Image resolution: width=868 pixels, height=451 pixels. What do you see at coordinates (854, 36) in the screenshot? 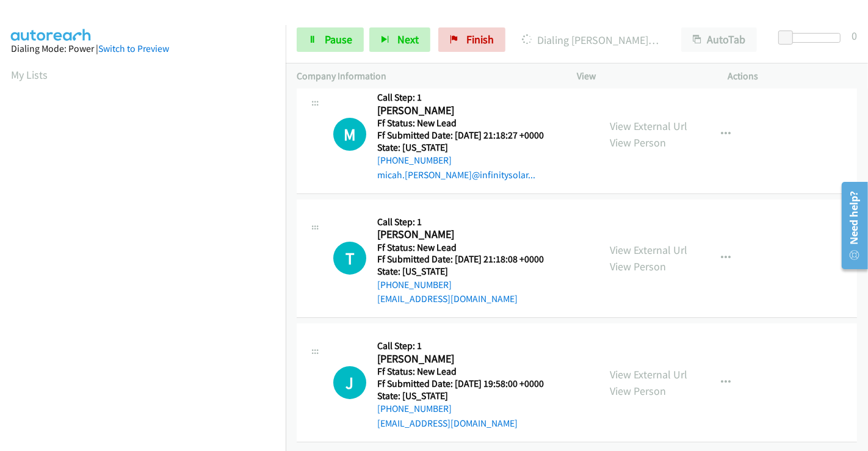
I see `div: 0` at bounding box center [854, 36].